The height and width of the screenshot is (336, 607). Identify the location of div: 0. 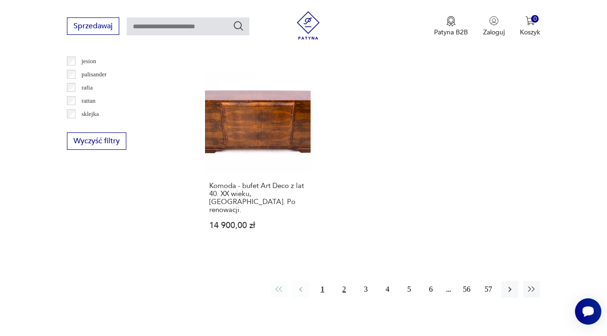
(535, 19).